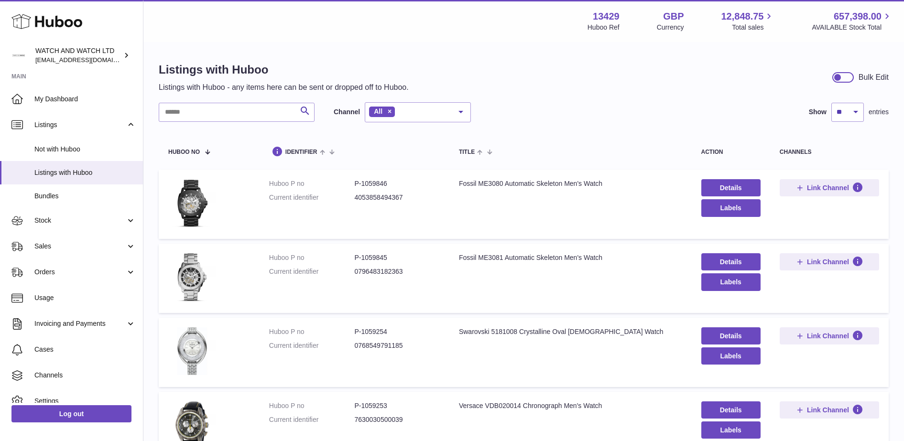  Describe the element at coordinates (85, 401) in the screenshot. I see `span: Settings` at that location.